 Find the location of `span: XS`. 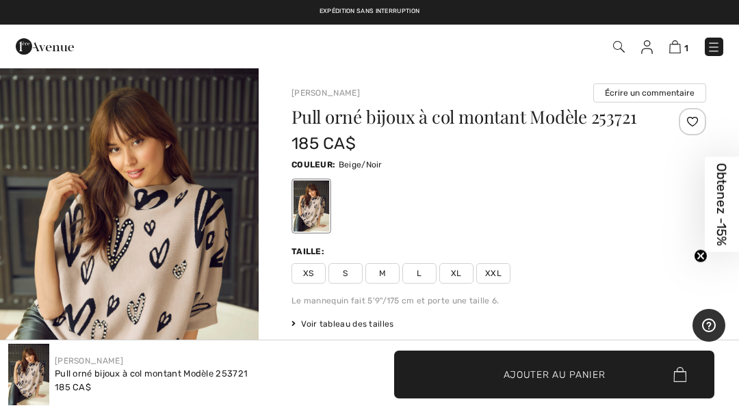

span: XS is located at coordinates (308, 274).